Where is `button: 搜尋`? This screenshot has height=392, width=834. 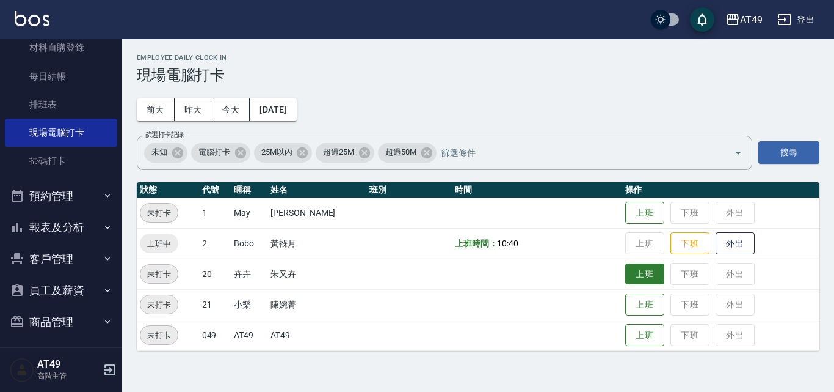
button: 搜尋 is located at coordinates (789, 152).